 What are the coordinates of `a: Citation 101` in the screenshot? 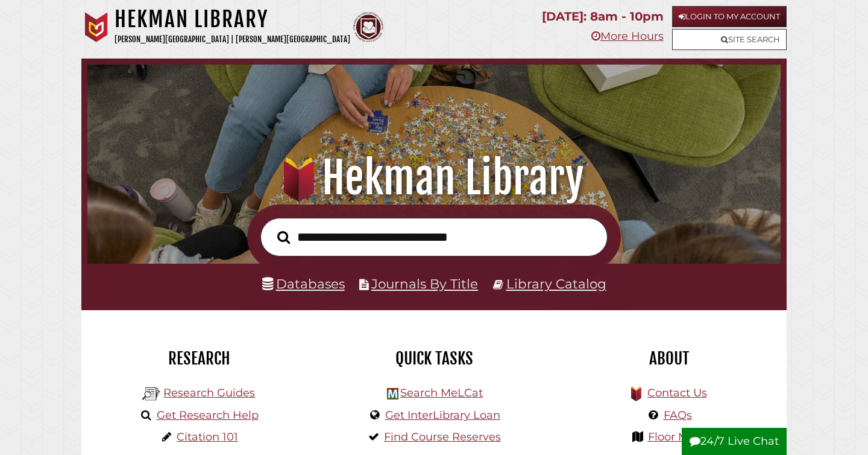 It's located at (208, 437).